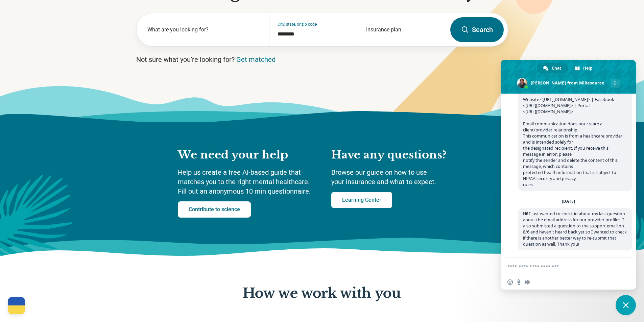 The height and width of the screenshot is (322, 644). I want to click on a: Get matched, so click(256, 60).